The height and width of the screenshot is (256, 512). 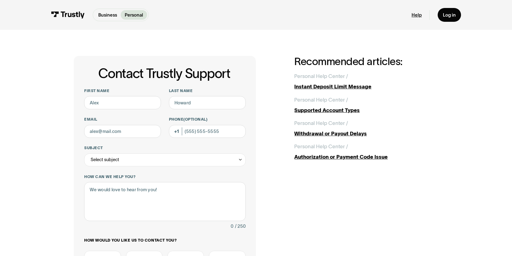 What do you see at coordinates (366, 87) in the screenshot?
I see `div: Instant Deposit Limit Message` at bounding box center [366, 87].